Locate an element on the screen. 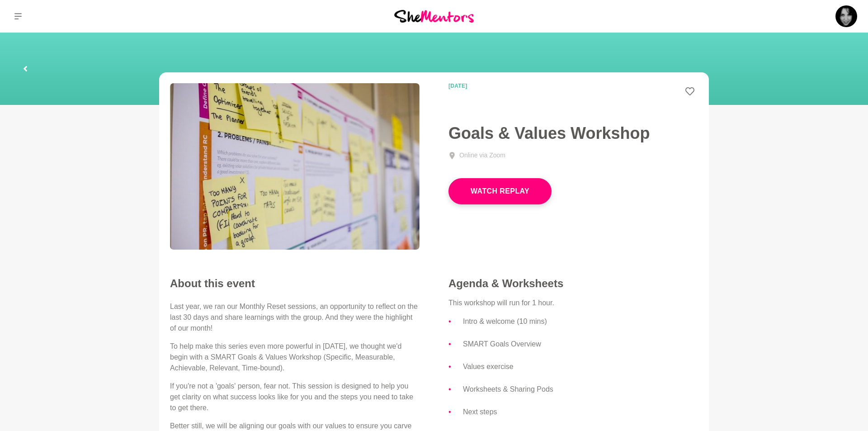 This screenshot has width=868, height=431. img: Donna English is located at coordinates (846, 16).